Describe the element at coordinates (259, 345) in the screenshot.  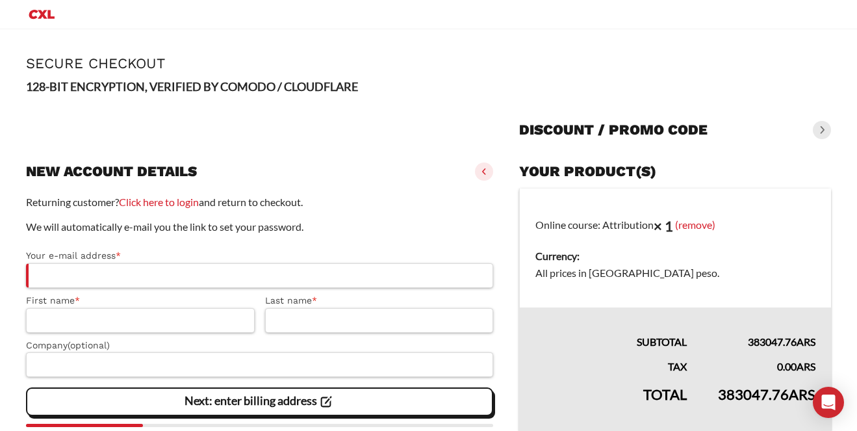
I see `label: Company` at that location.